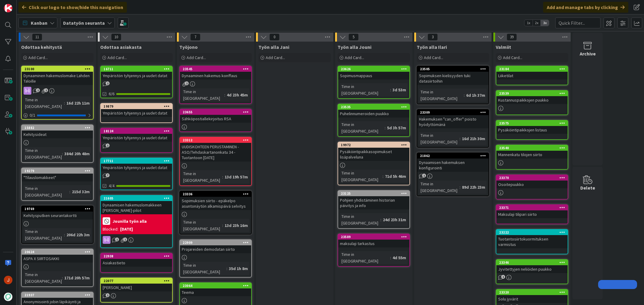 The width and height of the screenshot is (644, 305). Describe the element at coordinates (136, 165) in the screenshot. I see `div: 17711Ympäristön tyhjennys ja uudet datat` at that location.